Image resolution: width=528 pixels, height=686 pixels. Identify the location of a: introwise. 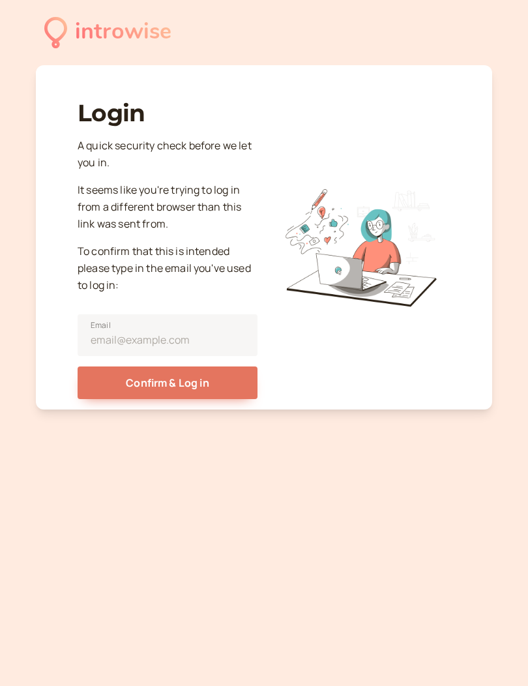
(108, 32).